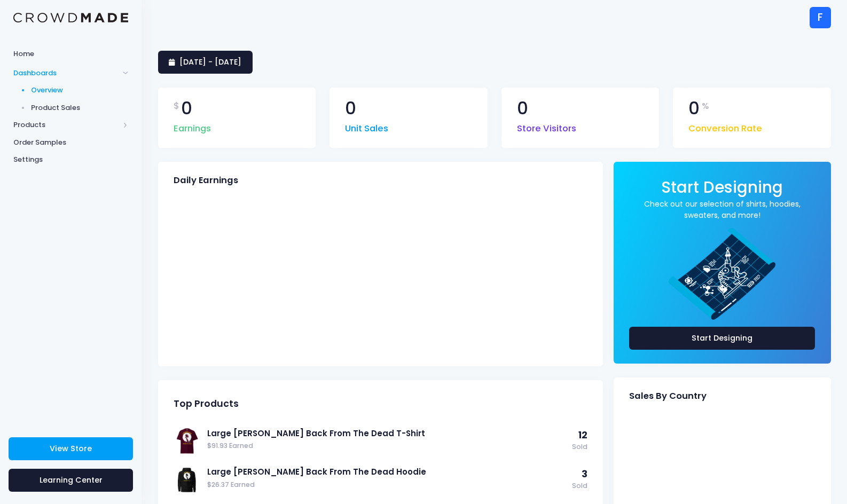 The width and height of the screenshot is (847, 504). Describe the element at coordinates (66, 125) in the screenshot. I see `span: Products` at that location.